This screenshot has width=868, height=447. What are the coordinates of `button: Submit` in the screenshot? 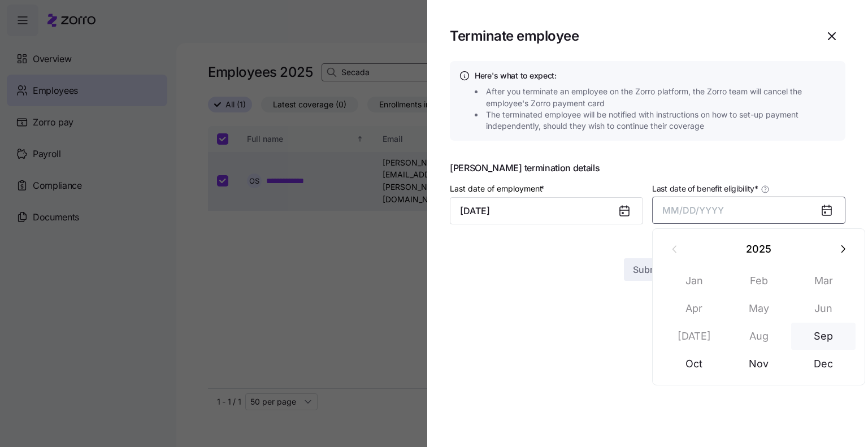 It's located at (648, 269).